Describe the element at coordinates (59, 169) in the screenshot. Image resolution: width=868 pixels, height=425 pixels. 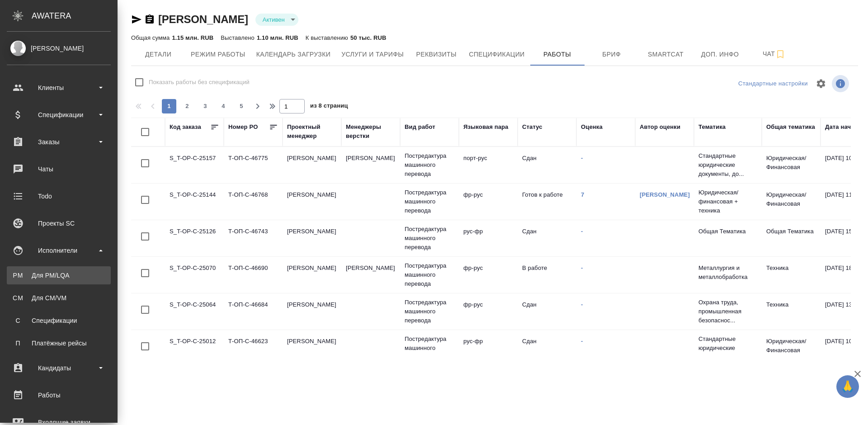
I see `a: Чаты` at that location.